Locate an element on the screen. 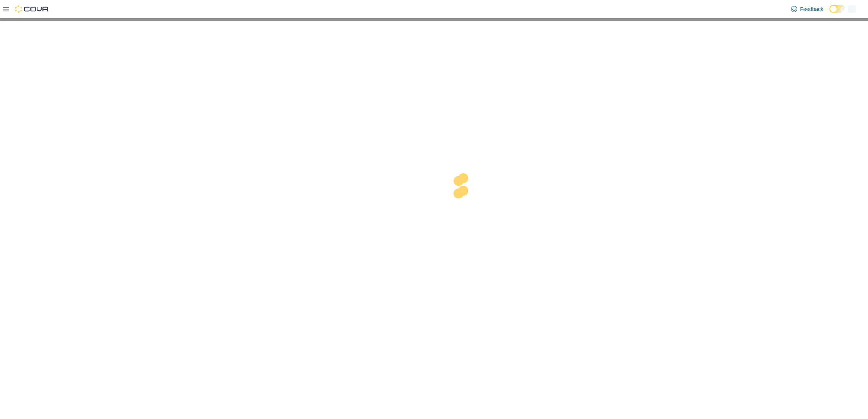  span: Feedback is located at coordinates (812, 9).